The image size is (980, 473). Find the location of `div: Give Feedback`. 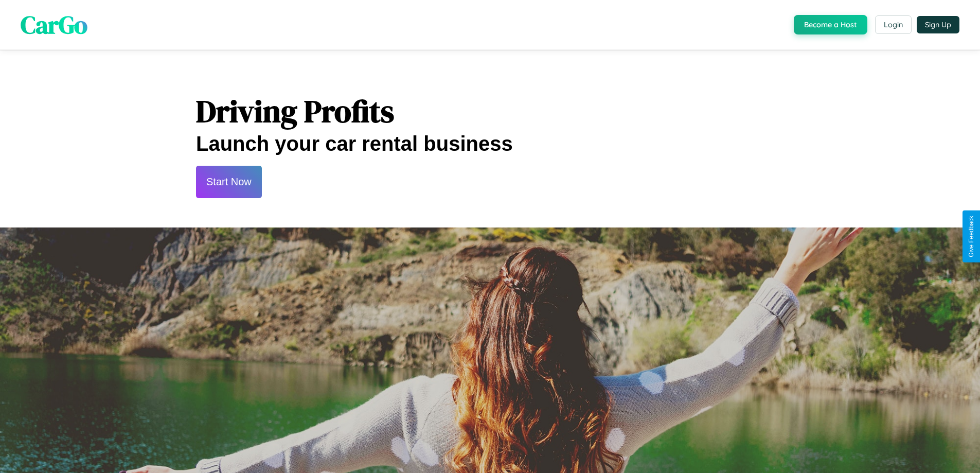

div: Give Feedback is located at coordinates (971, 236).